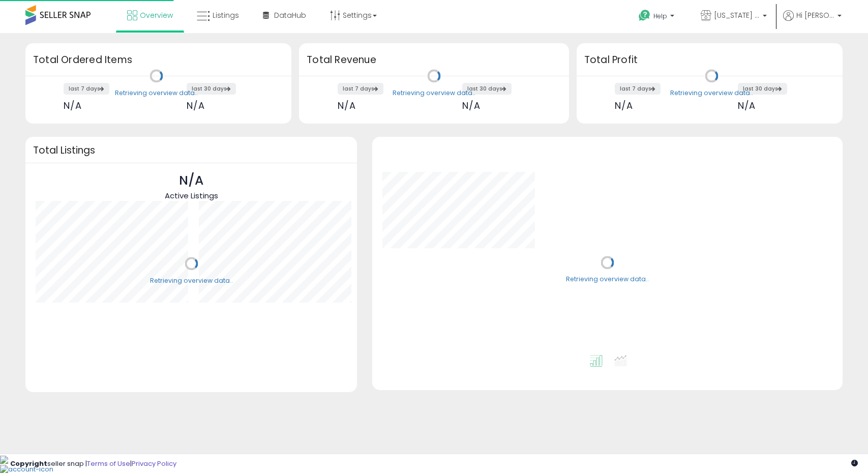 The width and height of the screenshot is (868, 474). Describe the element at coordinates (644, 15) in the screenshot. I see `i: Get Help` at that location.